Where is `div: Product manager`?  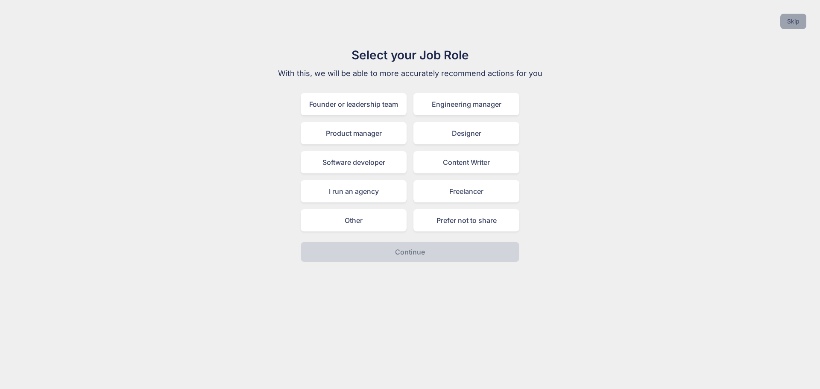 div: Product manager is located at coordinates (354, 133).